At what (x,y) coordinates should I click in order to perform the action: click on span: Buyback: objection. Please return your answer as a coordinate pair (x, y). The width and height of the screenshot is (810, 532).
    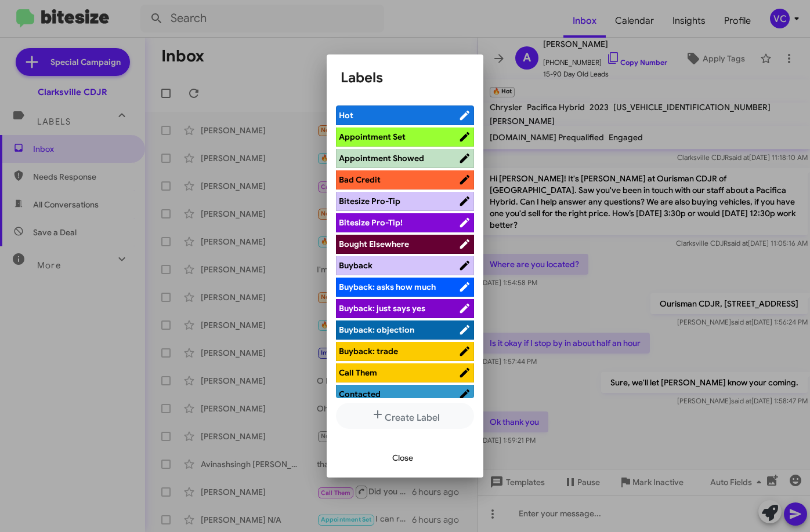
    Looking at the image, I should click on (377, 330).